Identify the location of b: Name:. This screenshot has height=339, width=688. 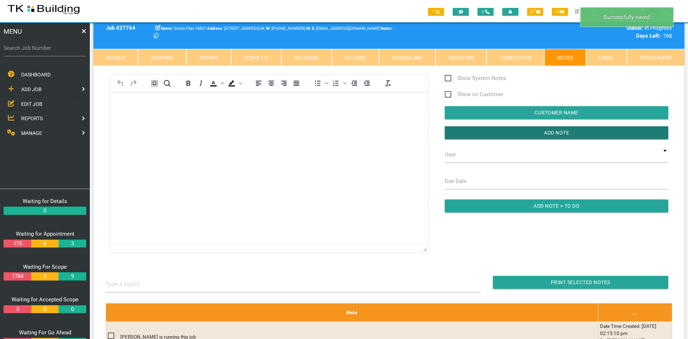
(167, 28).